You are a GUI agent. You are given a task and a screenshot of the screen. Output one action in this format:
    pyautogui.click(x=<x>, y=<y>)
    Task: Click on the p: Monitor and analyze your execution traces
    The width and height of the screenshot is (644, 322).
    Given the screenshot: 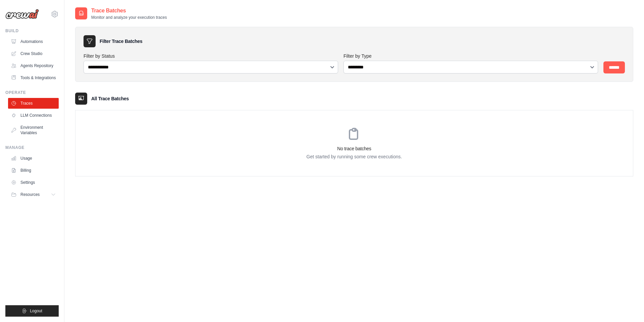 What is the action you would take?
    pyautogui.click(x=129, y=17)
    